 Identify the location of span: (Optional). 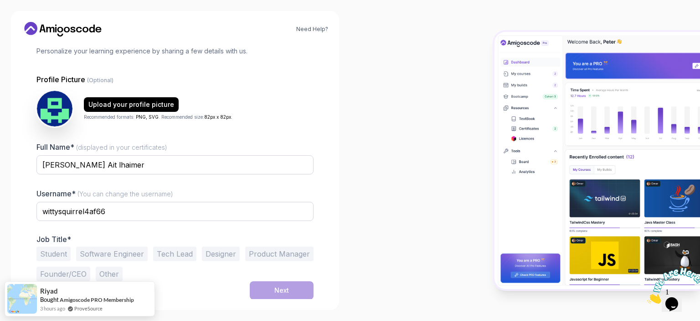
(100, 80).